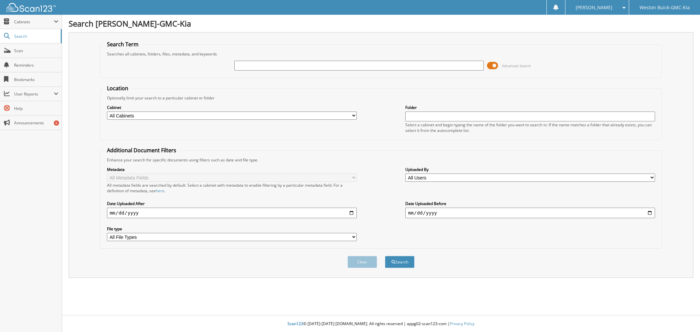 The image size is (700, 332). Describe the element at coordinates (232, 188) in the screenshot. I see `div: All metadata fields are searched by default. Select a cabinet with metadata to enable filtering b...` at that location.